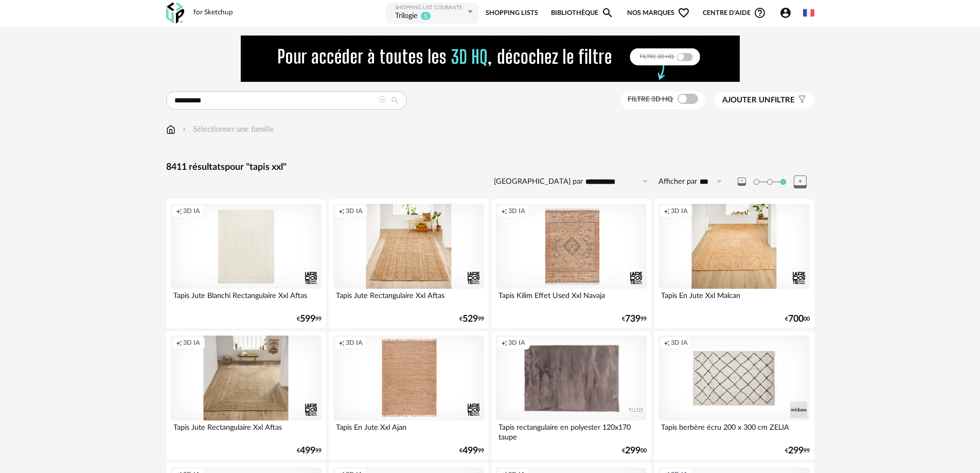 The image size is (980, 473). I want to click on div: Tapis berbère écru 200 x 300 cm ZELIA, so click(734, 431).